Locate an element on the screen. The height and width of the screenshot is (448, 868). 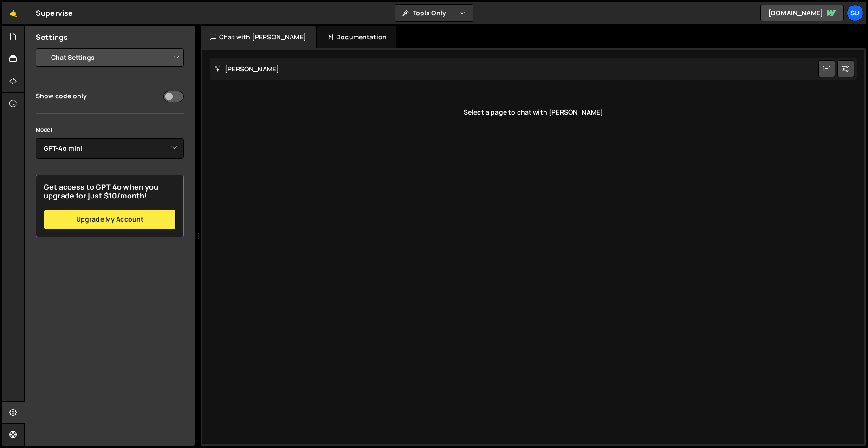
label: Model is located at coordinates (44, 130).